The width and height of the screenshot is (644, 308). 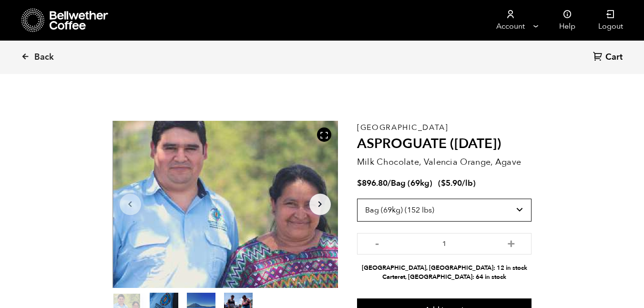 I want to click on span: Cart, so click(x=614, y=57).